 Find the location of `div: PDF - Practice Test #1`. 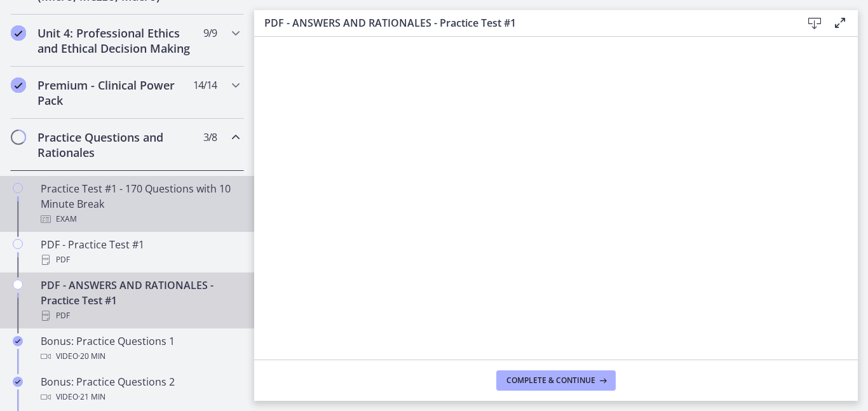

div: PDF - Practice Test #1 is located at coordinates (139, 252).